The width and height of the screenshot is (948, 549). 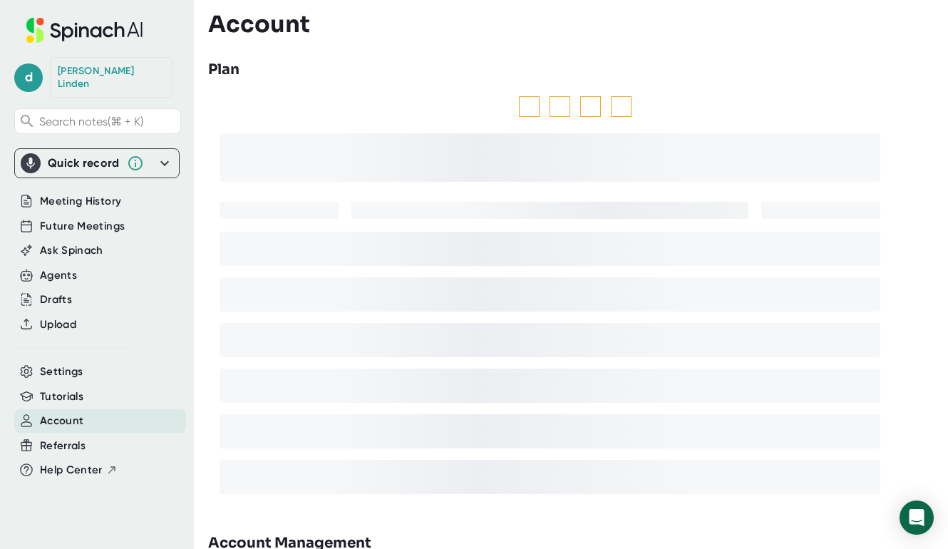 I want to click on span: Settings, so click(x=61, y=371).